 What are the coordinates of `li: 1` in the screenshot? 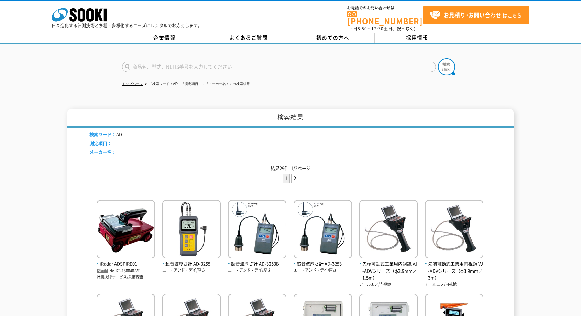 It's located at (286, 178).